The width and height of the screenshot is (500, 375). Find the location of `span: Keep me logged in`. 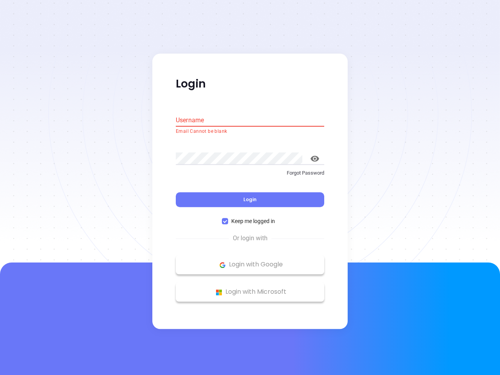

span: Keep me logged in is located at coordinates (253, 222).